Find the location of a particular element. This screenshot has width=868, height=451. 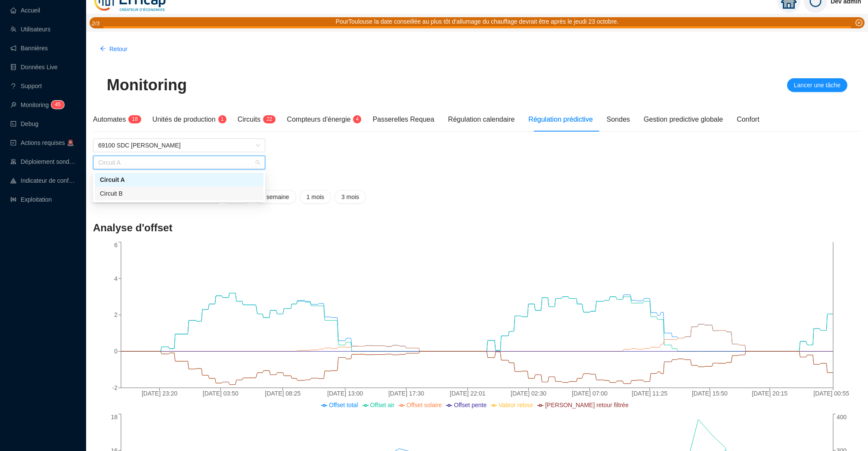

a: codeDebug is located at coordinates (24, 124).